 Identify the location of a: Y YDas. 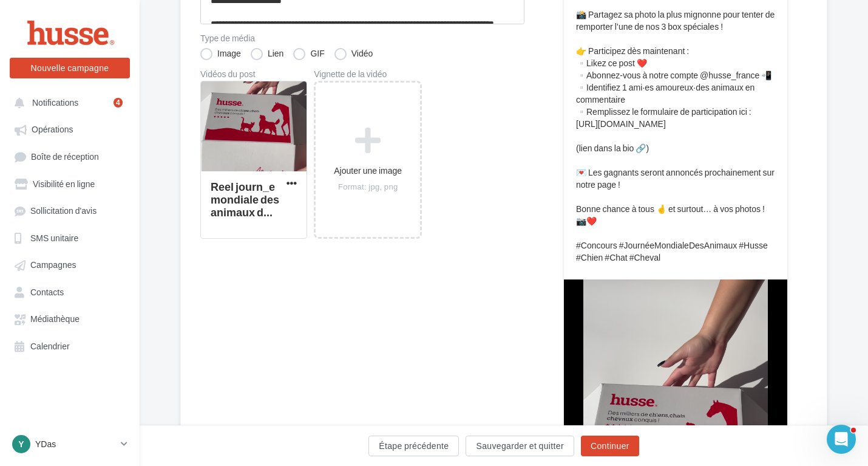
(70, 444).